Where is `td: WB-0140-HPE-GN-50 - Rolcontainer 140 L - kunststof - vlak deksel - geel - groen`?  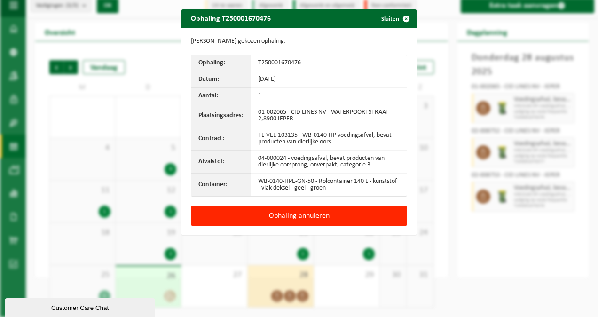 td: WB-0140-HPE-GN-50 - Rolcontainer 140 L - kunststof - vlak deksel - geel - groen is located at coordinates (328, 185).